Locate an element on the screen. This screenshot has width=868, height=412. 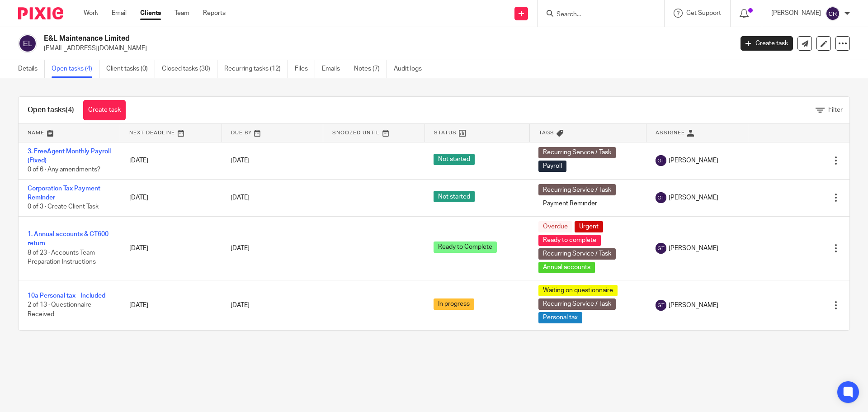
a: Audit logs is located at coordinates (411, 69).